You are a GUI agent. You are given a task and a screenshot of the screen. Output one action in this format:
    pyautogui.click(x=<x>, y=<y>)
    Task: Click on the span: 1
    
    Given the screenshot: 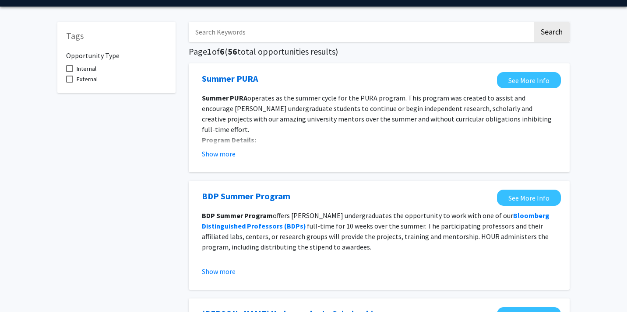 What is the action you would take?
    pyautogui.click(x=209, y=51)
    